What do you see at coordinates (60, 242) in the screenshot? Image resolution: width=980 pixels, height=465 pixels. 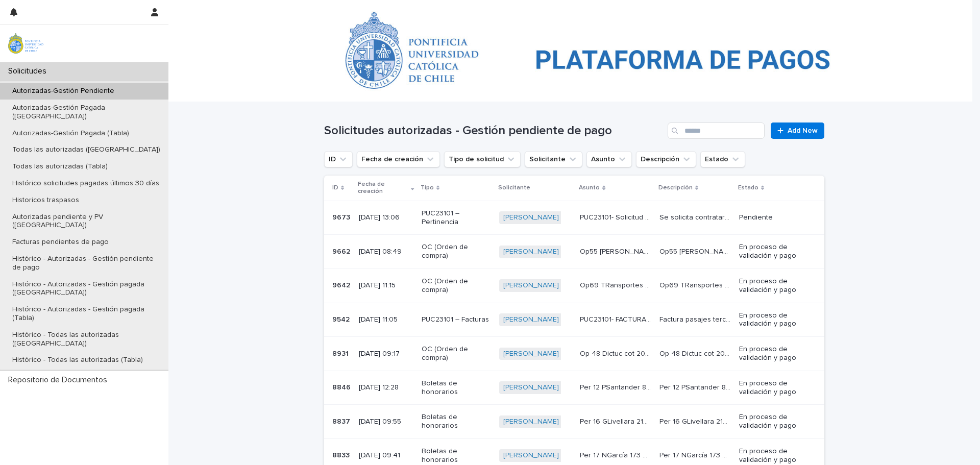 I see `p: Facturas pendientes de pago` at bounding box center [60, 242].